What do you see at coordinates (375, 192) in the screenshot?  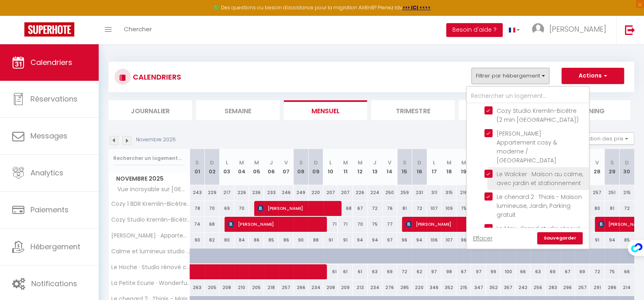 I see `div: 224` at bounding box center [375, 192].